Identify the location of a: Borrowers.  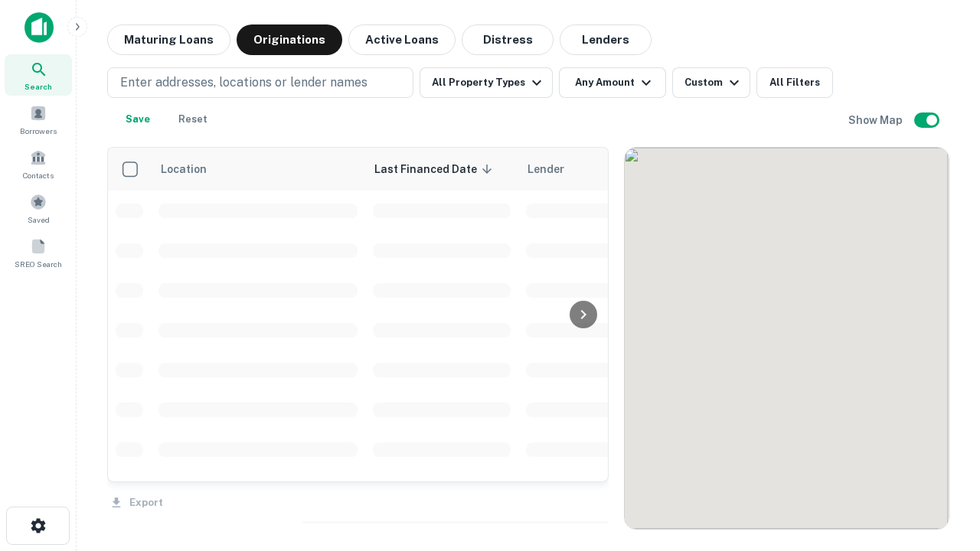
(38, 119).